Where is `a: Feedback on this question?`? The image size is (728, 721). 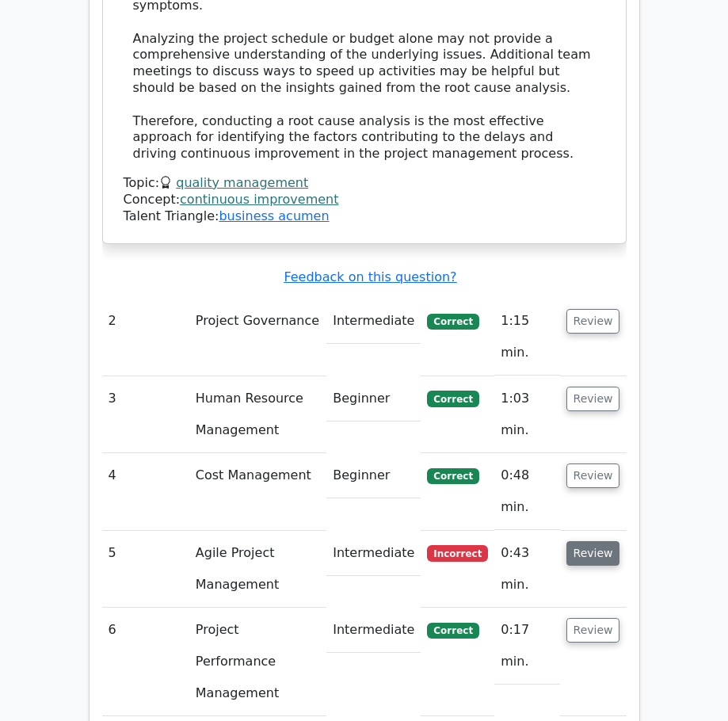
a: Feedback on this question? is located at coordinates (370, 277).